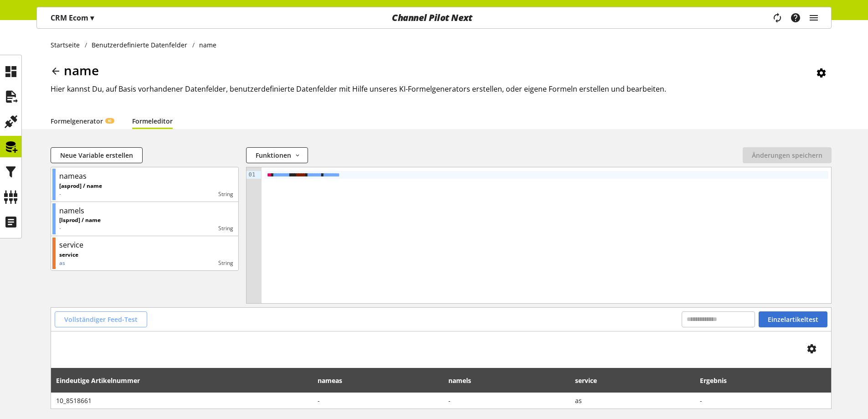 This screenshot has width=868, height=419. I want to click on button: Einzelartikeltest, so click(793, 319).